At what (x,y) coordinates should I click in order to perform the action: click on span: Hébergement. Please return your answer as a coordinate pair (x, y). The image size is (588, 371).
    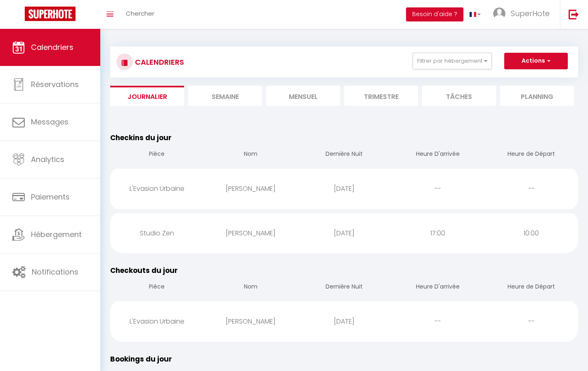
    Looking at the image, I should click on (56, 234).